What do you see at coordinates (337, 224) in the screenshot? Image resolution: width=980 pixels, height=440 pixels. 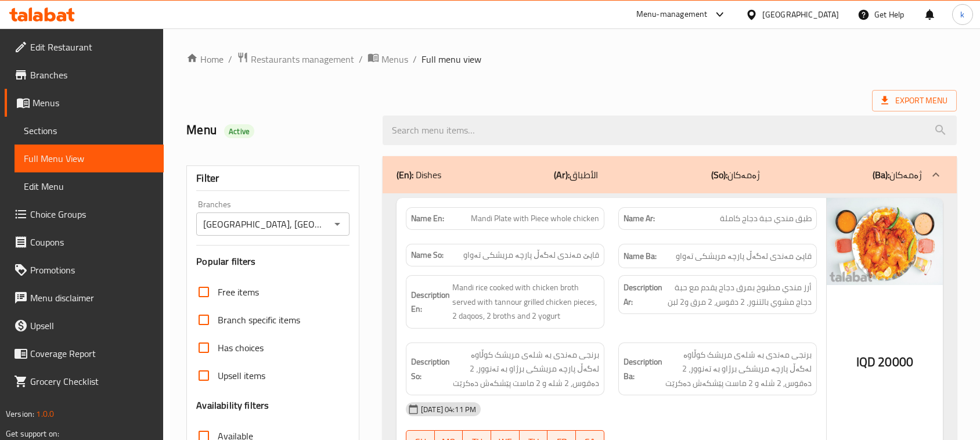 I see `button: Open` at bounding box center [337, 224].